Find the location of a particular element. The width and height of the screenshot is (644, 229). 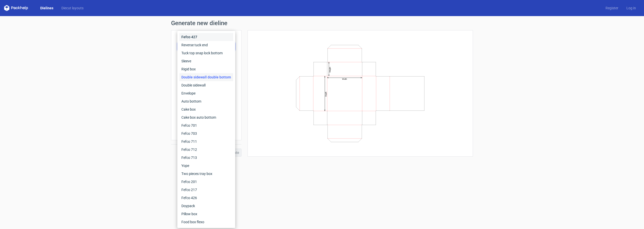

div: Fefco 426 is located at coordinates (206, 198).